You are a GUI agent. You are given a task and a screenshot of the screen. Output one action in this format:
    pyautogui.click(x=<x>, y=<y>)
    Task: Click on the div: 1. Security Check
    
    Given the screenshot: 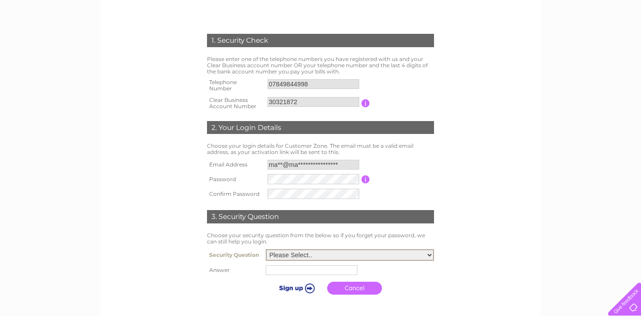 What is the action you would take?
    pyautogui.click(x=321, y=41)
    